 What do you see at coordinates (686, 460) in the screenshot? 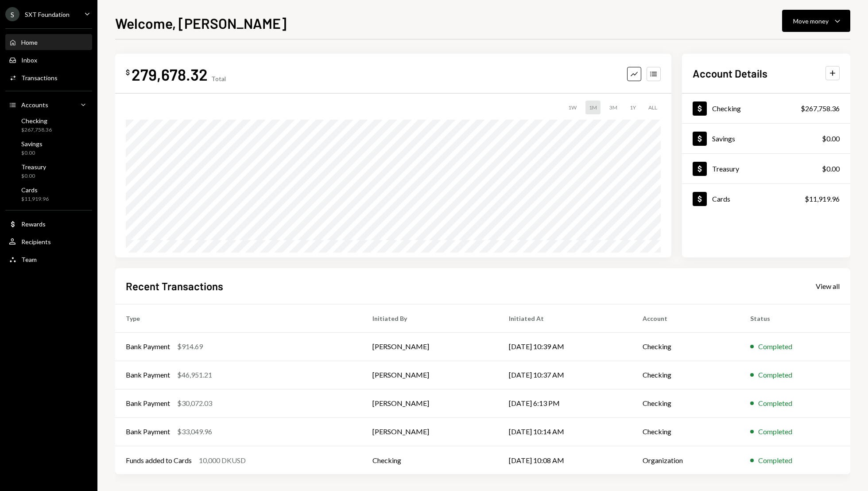
I see `td: Organization` at bounding box center [686, 460].